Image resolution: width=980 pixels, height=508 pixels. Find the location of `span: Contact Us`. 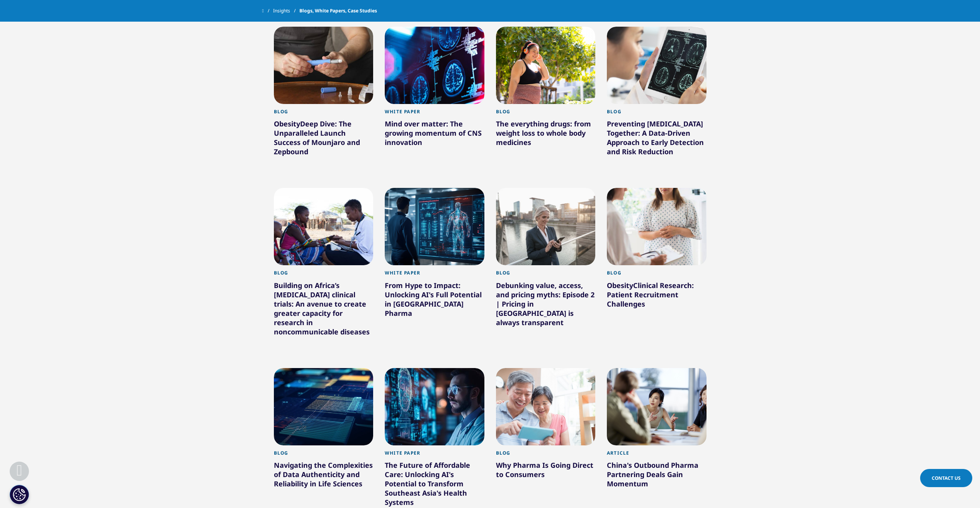

span: Contact Us is located at coordinates (946, 478).